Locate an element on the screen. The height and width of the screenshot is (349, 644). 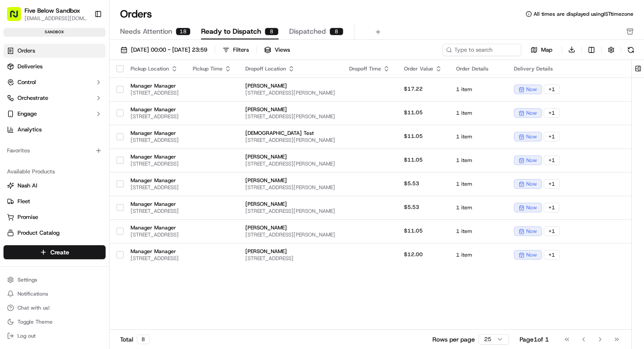
a: Analytics is located at coordinates (54, 130).